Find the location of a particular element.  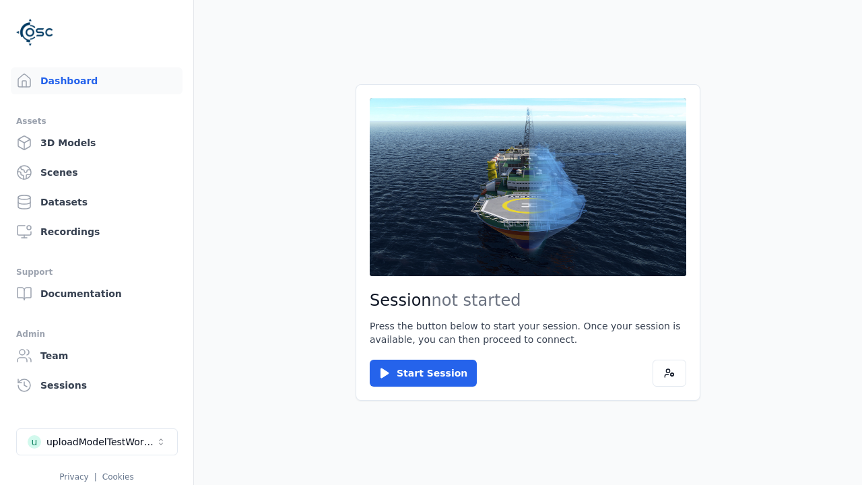

div: Support is located at coordinates (96, 272).